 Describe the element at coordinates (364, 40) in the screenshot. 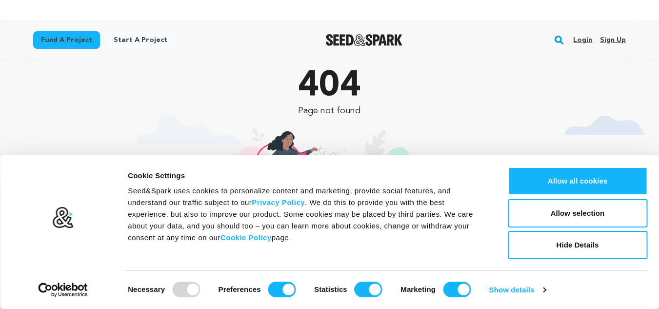

I see `a: Seed&Spark Homepage` at that location.